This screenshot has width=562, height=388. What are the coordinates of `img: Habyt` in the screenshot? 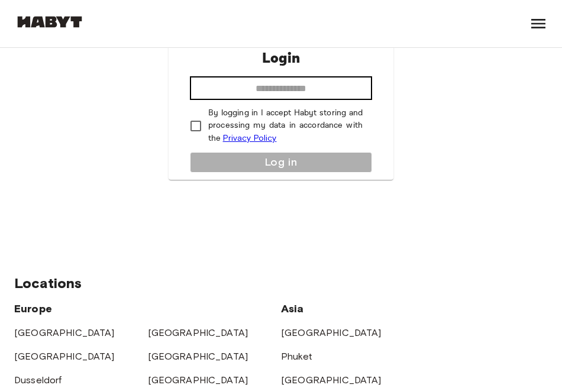 It's located at (50, 22).